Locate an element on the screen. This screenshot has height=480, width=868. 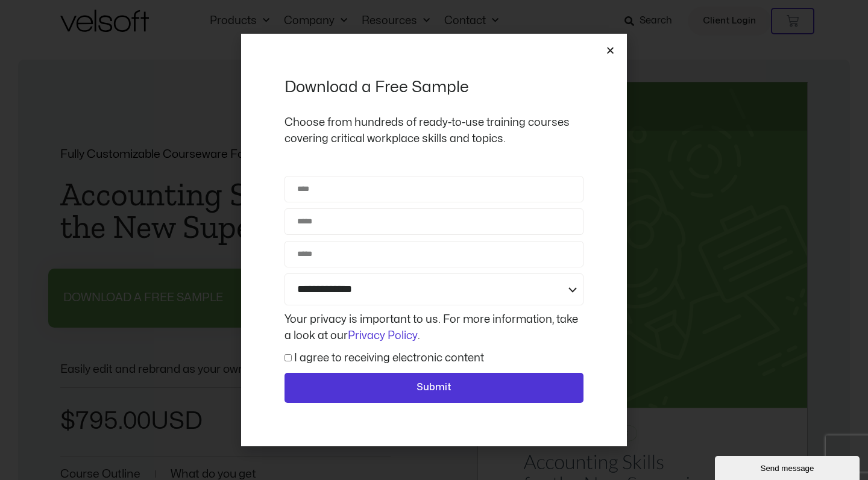
a: Privacy Policy is located at coordinates (383, 336).